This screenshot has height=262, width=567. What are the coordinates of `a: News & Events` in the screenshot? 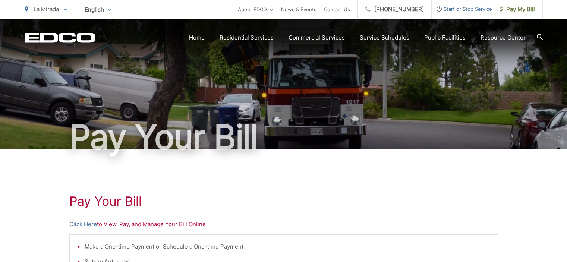 It's located at (298, 9).